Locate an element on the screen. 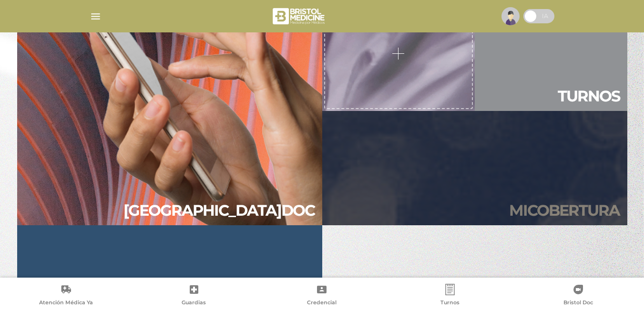 The image size is (644, 310). img: Cober_menu-lines-white.svg is located at coordinates (95, 16).